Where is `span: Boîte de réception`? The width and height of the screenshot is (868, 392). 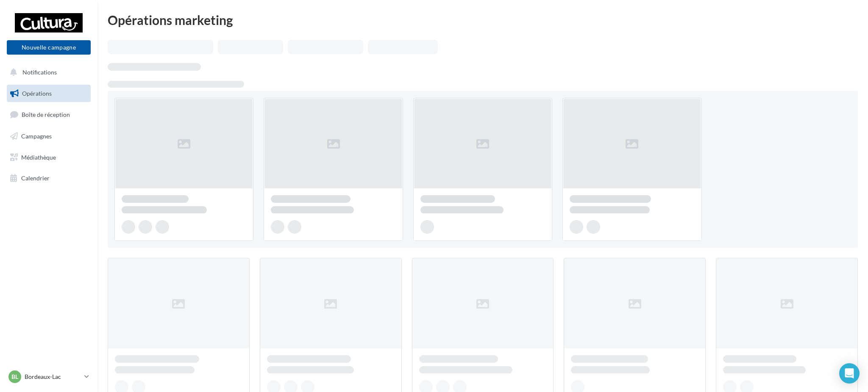
span: Boîte de réception is located at coordinates (46, 114).